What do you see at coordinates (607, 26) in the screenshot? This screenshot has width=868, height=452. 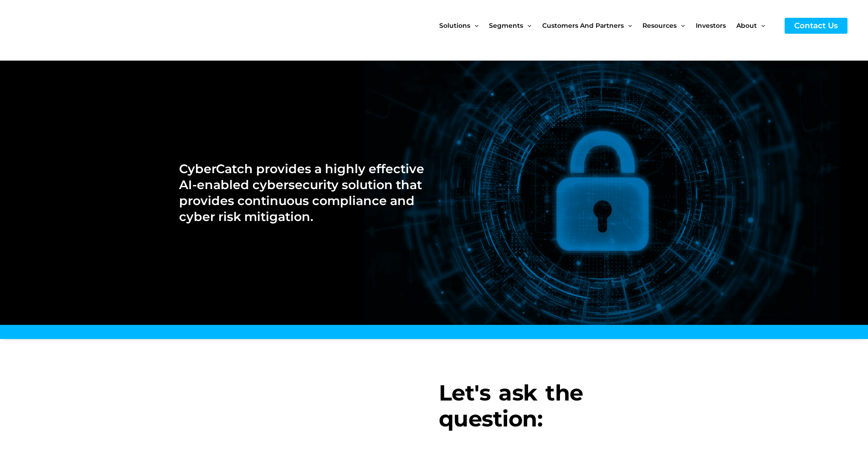 I see `nav: Site Navigation: New Main Menu` at bounding box center [607, 26].